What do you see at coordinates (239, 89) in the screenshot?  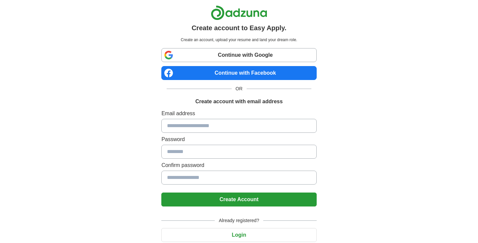 I see `span: OR` at bounding box center [239, 89].